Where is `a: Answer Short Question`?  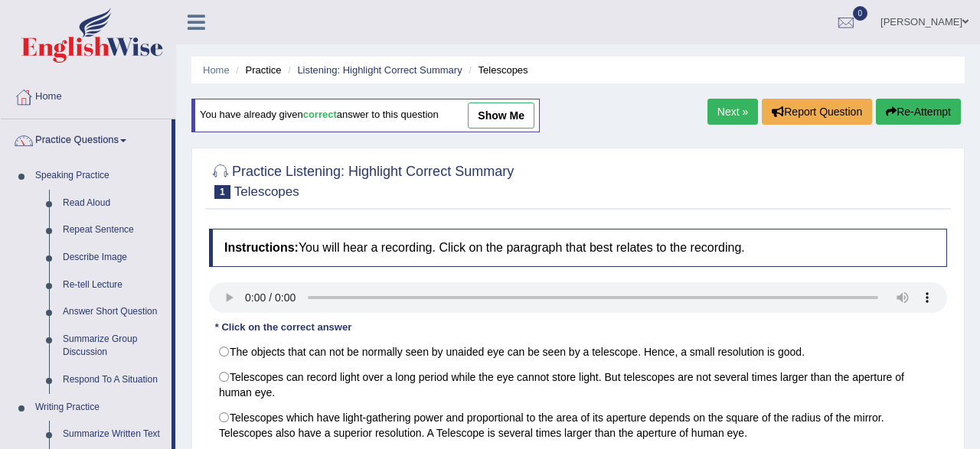 a: Answer Short Question is located at coordinates (113, 312).